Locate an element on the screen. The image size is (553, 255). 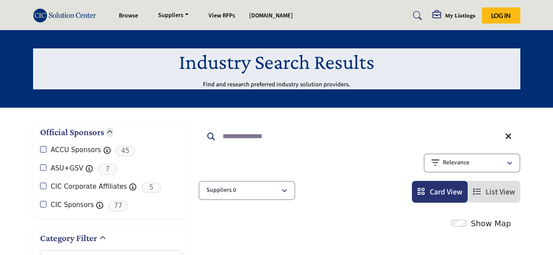
div: My Listings is located at coordinates (454, 16).